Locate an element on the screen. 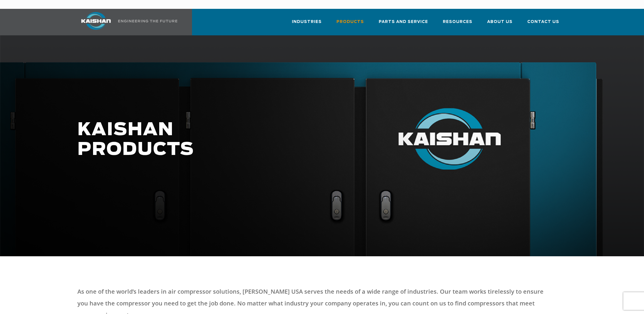 The width and height of the screenshot is (644, 314). a: Contact Us is located at coordinates (543, 24).